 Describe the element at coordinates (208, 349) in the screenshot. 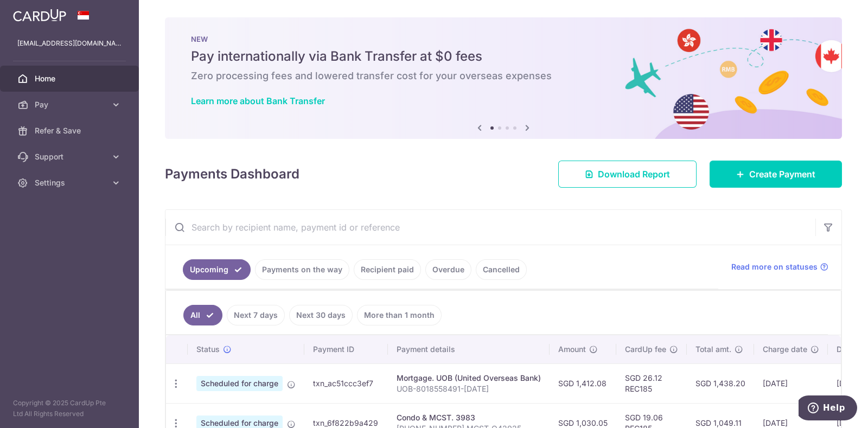

I see `span: Status` at that location.